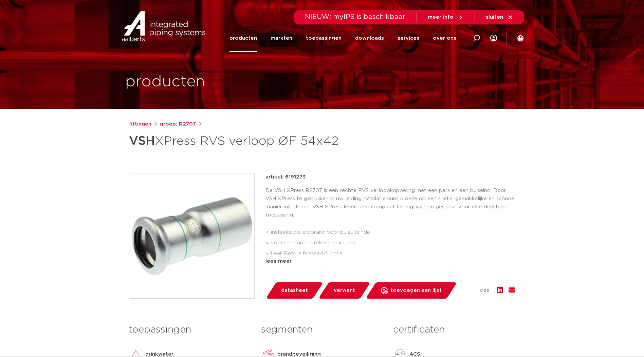  I want to click on a: verwant, so click(344, 291).